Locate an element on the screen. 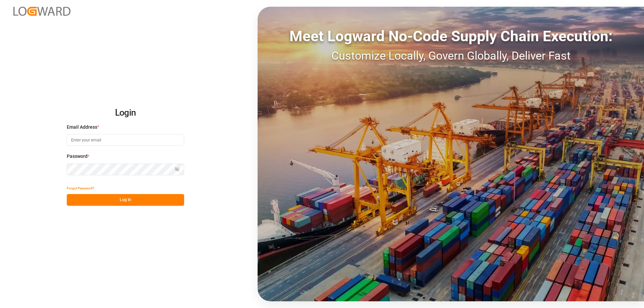 This screenshot has height=308, width=644. div: Meet Logward No-Code Supply Chain Execution: is located at coordinates (451, 36).